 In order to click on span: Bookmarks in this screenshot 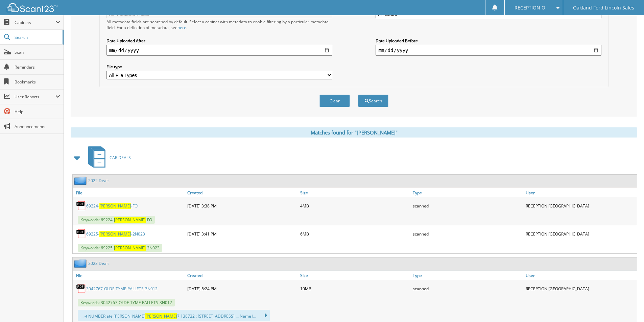, I will do `click(37, 82)`.